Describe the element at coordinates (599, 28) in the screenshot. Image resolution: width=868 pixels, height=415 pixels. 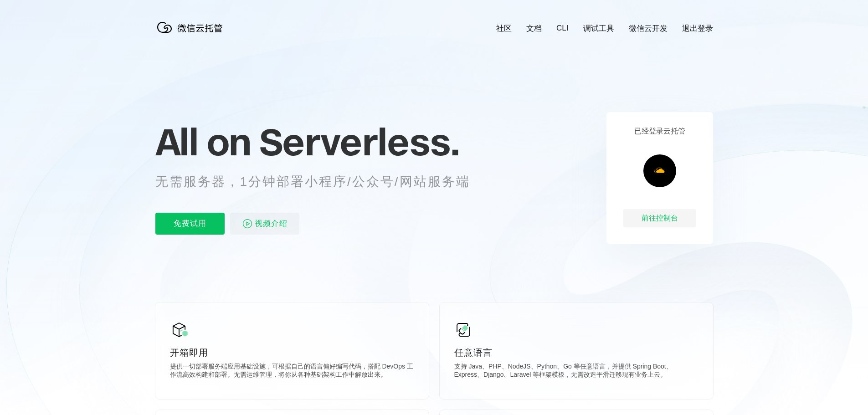
I see `a: 调试工具` at that location.